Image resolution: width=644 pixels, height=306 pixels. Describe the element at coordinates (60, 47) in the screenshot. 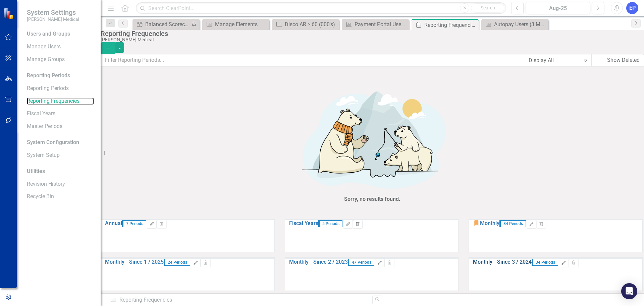

I see `a: Manage Users` at that location.